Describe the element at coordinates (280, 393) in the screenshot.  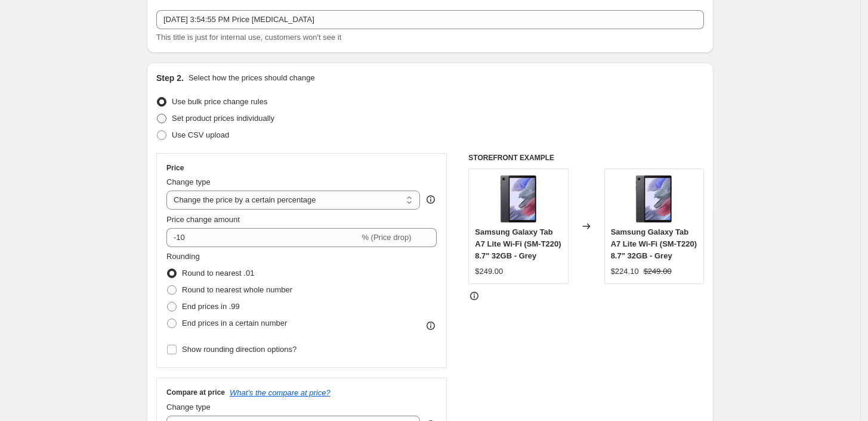
I see `i: What's the compare at price?` at that location.